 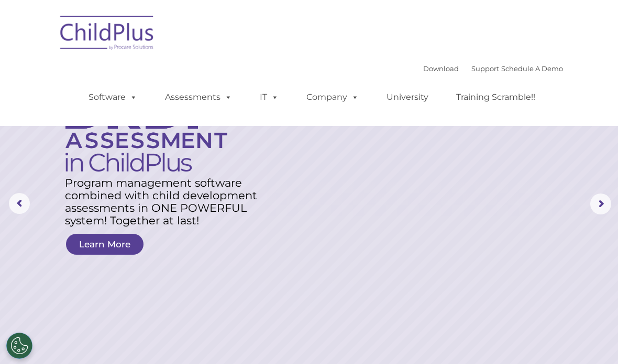 What do you see at coordinates (113, 97) in the screenshot?
I see `a: Software` at bounding box center [113, 97].